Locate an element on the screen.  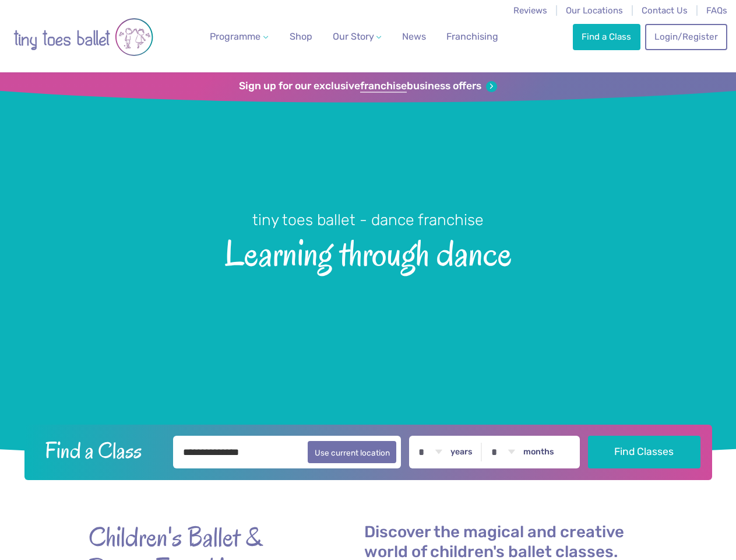
a: Our Story is located at coordinates (357, 36).